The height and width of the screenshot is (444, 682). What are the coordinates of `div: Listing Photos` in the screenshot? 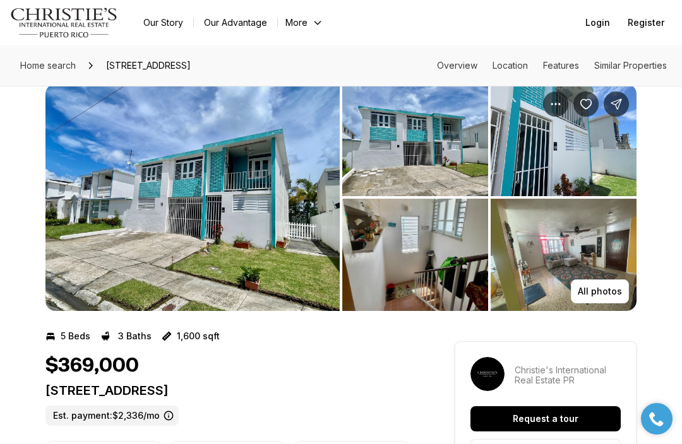 It's located at (341, 198).